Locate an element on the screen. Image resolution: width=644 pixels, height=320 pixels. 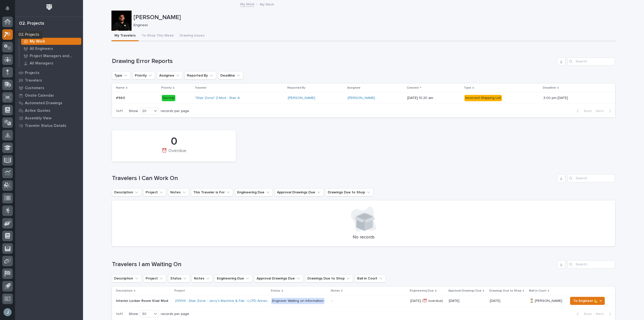
div: Normal is located at coordinates (169, 98).